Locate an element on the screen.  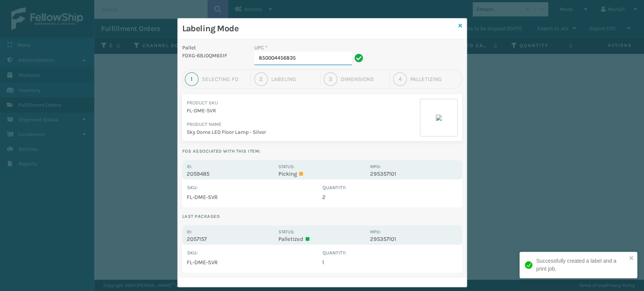
p: 2059485 is located at coordinates (230, 174).